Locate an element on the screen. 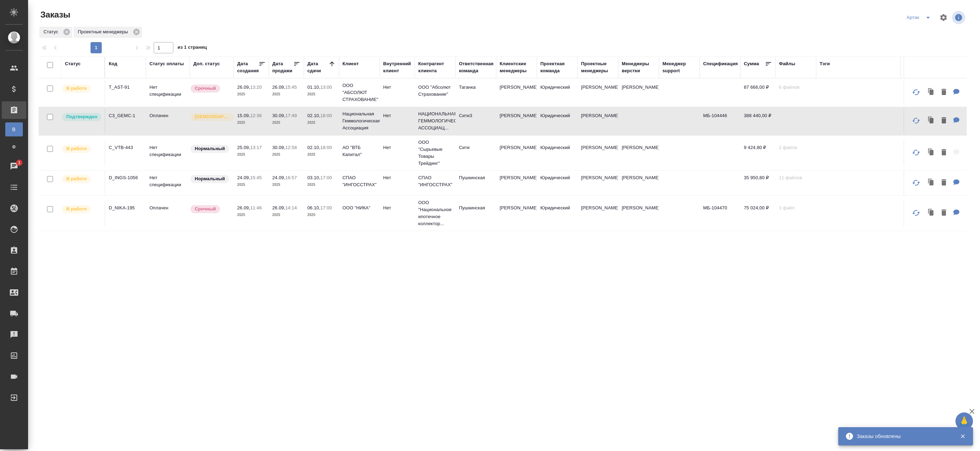 This screenshot has height=451, width=980. p: C_VTB-443 is located at coordinates (126, 147).